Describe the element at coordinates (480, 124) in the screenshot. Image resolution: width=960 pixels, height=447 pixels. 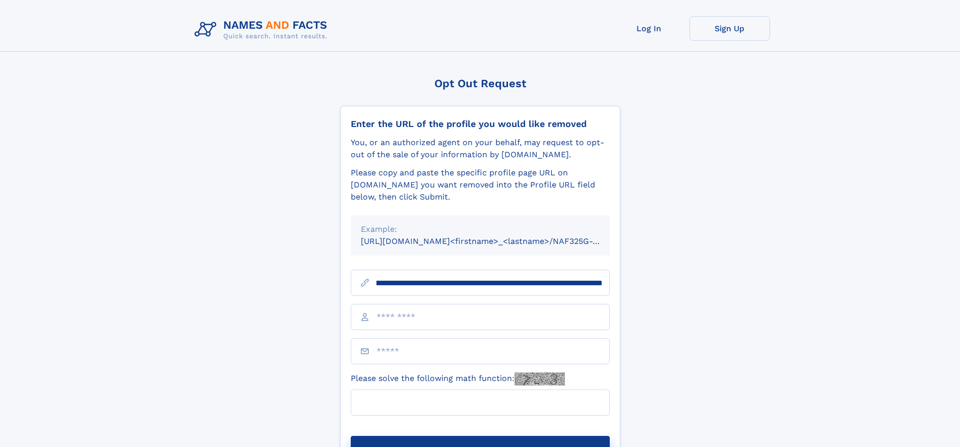
I see `div: Enter the URL of the profile you would like removed` at that location.